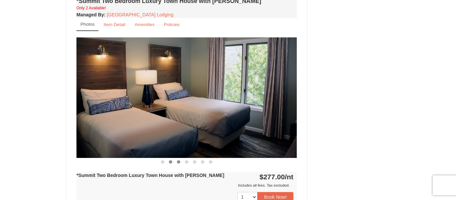 The height and width of the screenshot is (200, 456). I want to click on a: Photos, so click(87, 24).